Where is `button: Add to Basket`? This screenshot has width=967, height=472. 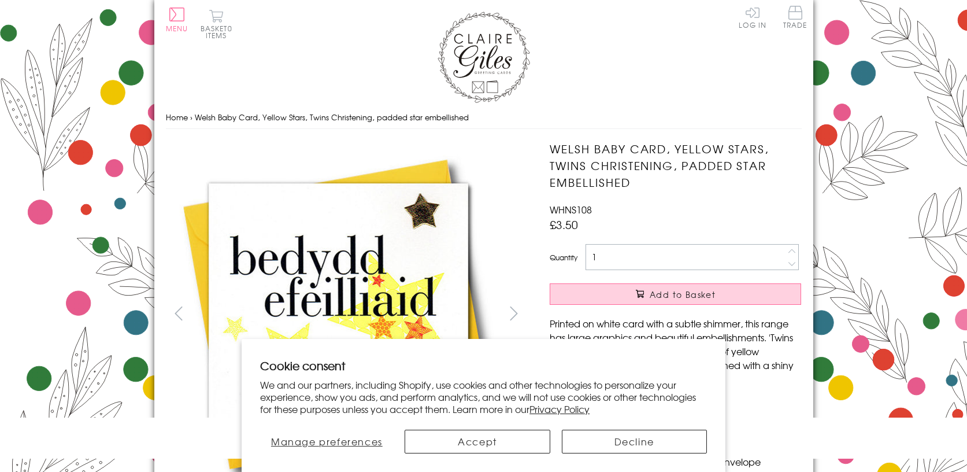 button: Add to Basket is located at coordinates (675, 294).